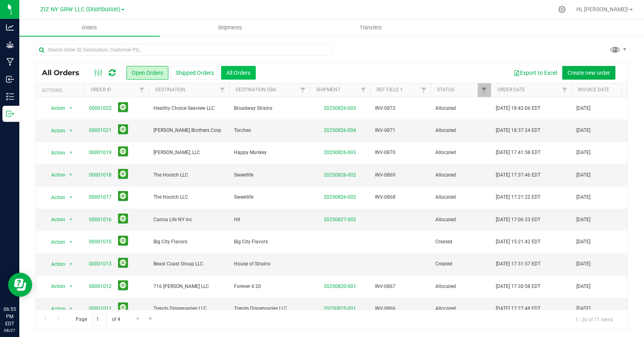  Describe the element at coordinates (101, 89) in the screenshot. I see `a: Order ID` at that location.